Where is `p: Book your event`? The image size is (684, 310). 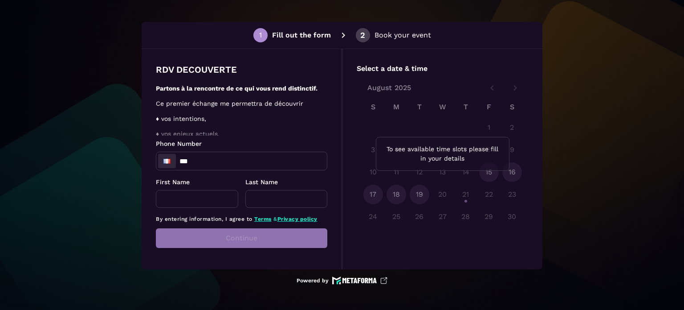 p: Book your event is located at coordinates (403, 35).